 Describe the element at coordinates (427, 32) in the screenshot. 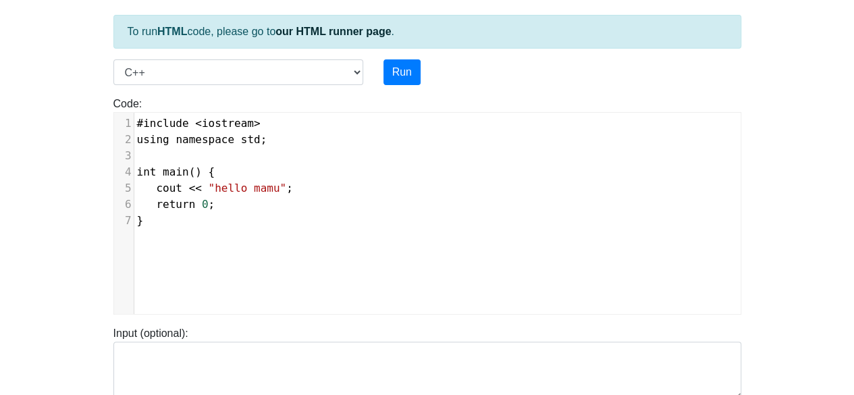

I see `div: To run code, please go to .` at that location.